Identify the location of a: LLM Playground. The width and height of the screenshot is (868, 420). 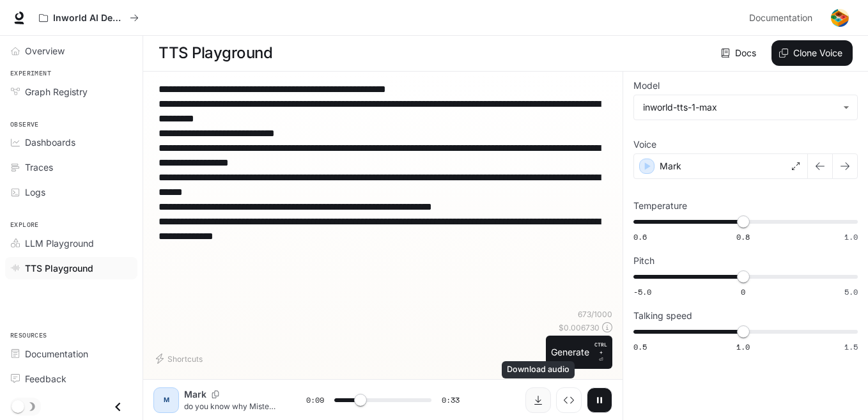
(71, 243).